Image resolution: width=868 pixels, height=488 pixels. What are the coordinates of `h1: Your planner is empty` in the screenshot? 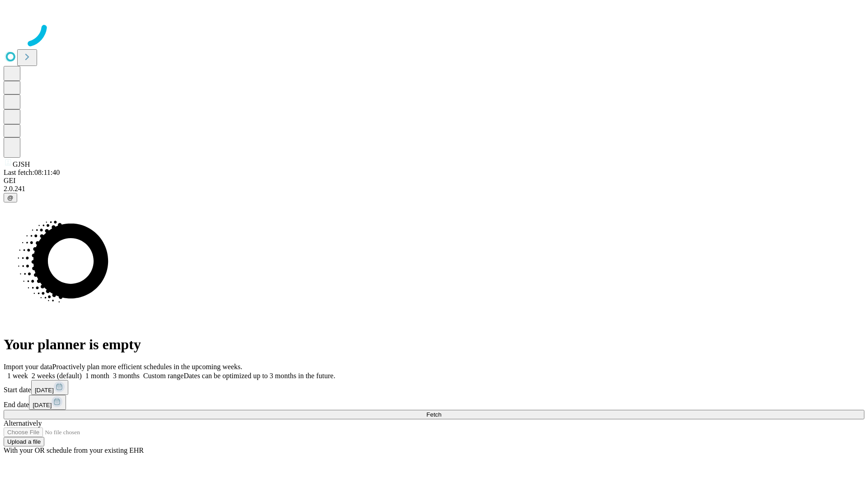 It's located at (434, 344).